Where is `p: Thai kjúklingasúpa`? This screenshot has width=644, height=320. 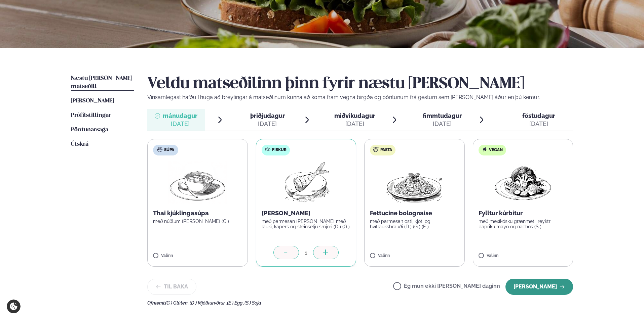 p: Thai kjúklingasúpa is located at coordinates (197, 213).